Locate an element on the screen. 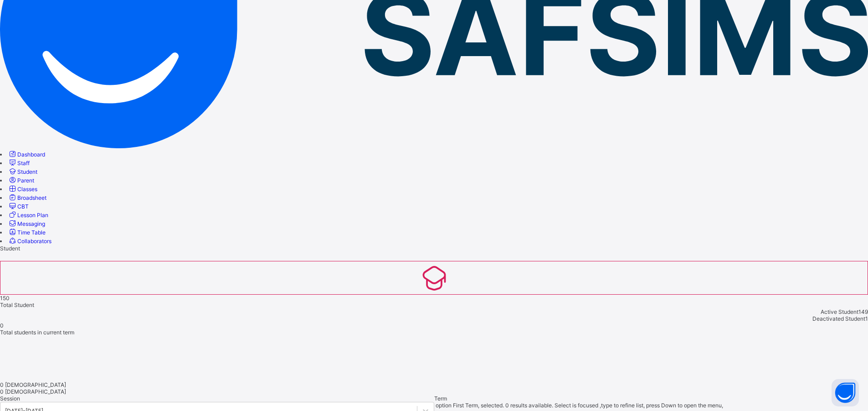  a: Messaging is located at coordinates (27, 223).